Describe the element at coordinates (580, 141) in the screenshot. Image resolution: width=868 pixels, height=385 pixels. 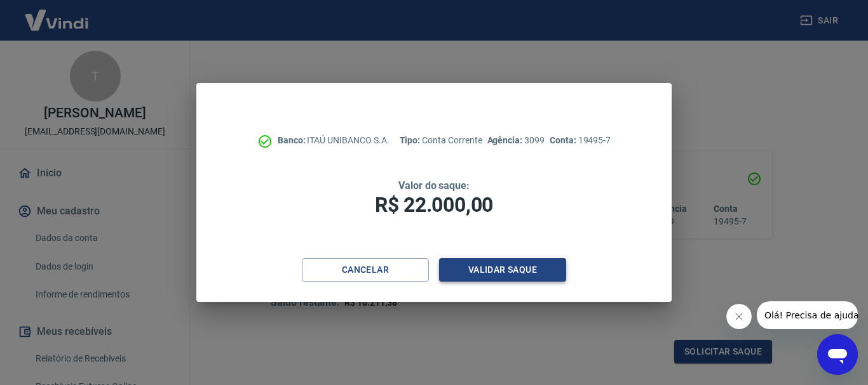
I see `p: 19495-7` at that location.